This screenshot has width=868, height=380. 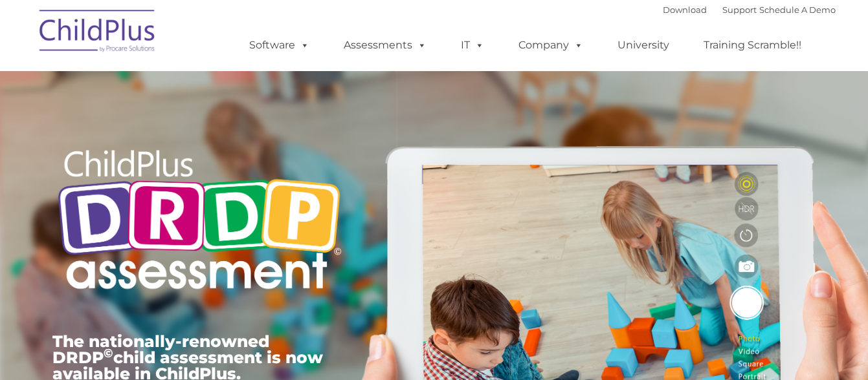 I want to click on img: Copyright - DRDP Logo Light, so click(x=199, y=221).